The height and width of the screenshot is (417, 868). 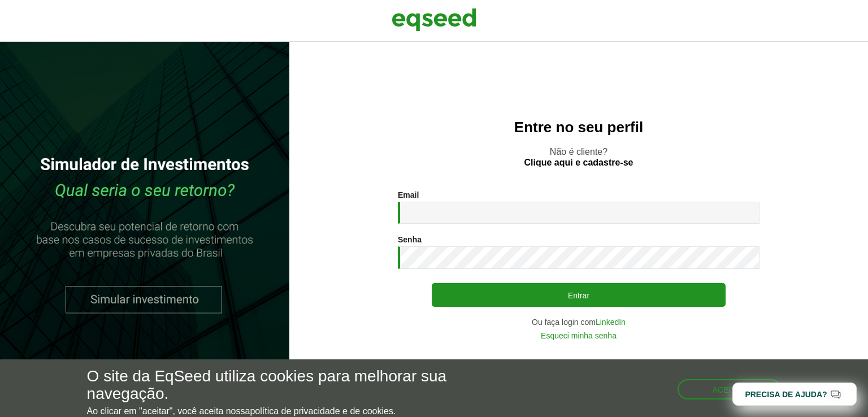 What do you see at coordinates (295, 410) in the screenshot?
I see `p: Ao clicar em "aceitar", você aceita nossa .` at bounding box center [295, 410].